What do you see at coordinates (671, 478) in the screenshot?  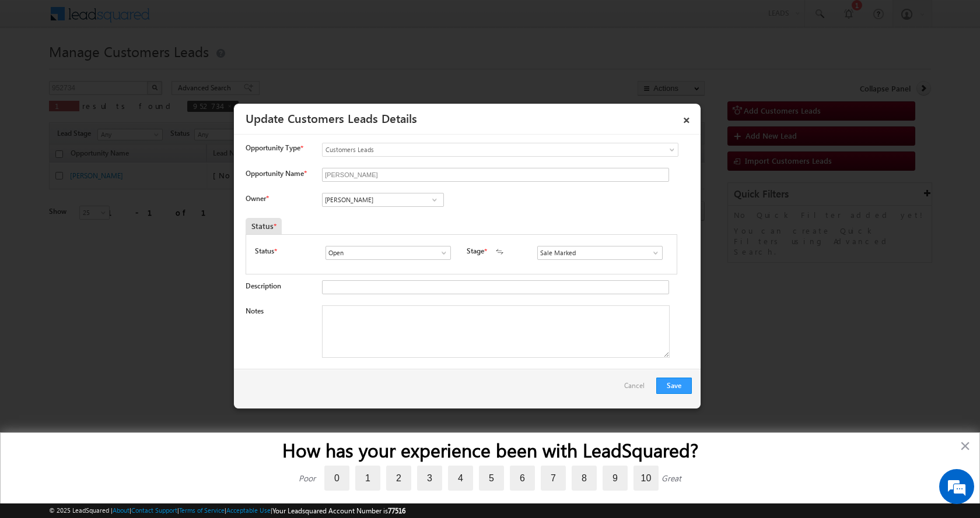 I see `div: Great` at bounding box center [671, 478].